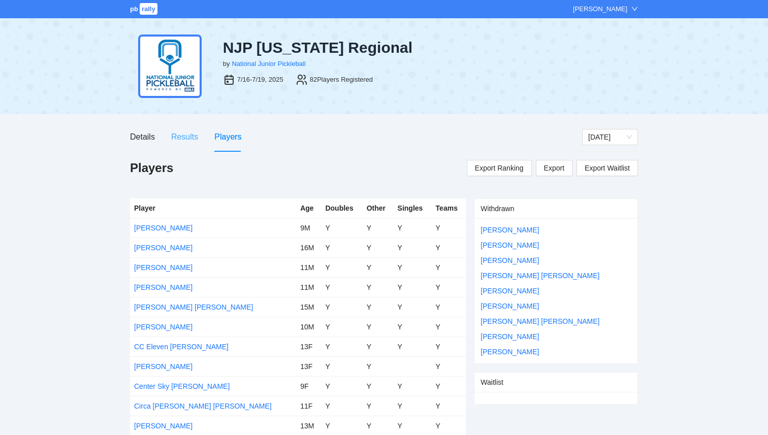 This screenshot has height=435, width=768. What do you see at coordinates (610, 137) in the screenshot?
I see `span: Saturday` at bounding box center [610, 137].